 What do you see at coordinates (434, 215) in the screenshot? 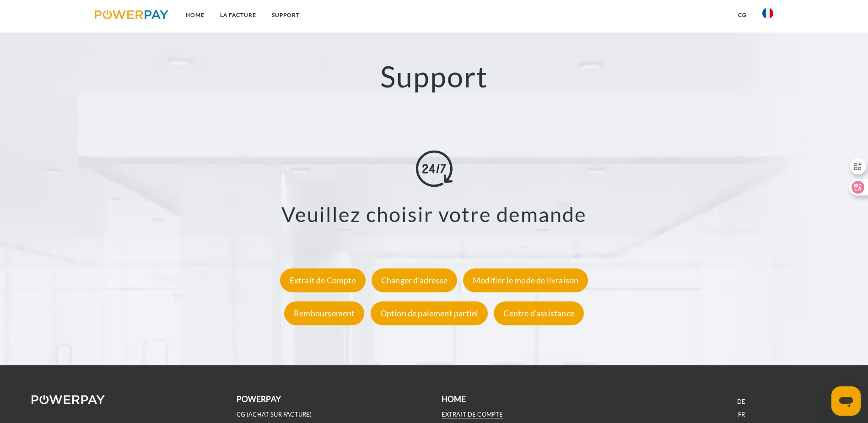
I see `h3: Veuillez choisir votre demande` at bounding box center [434, 215].